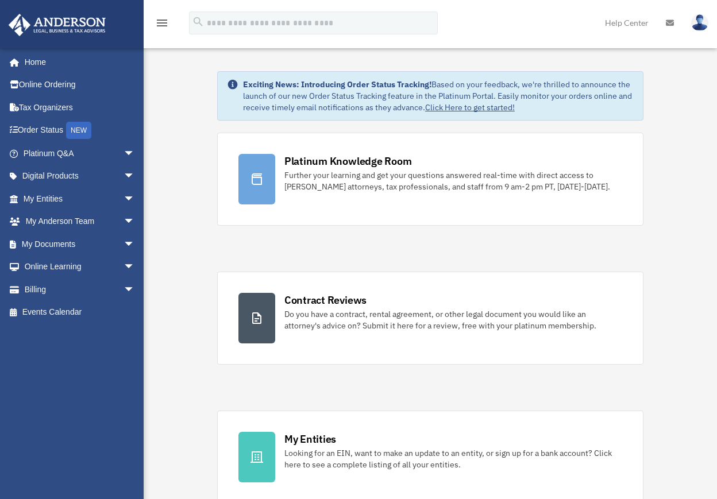 This screenshot has height=499, width=717. I want to click on a: My Entitiesarrow_drop_down, so click(80, 199).